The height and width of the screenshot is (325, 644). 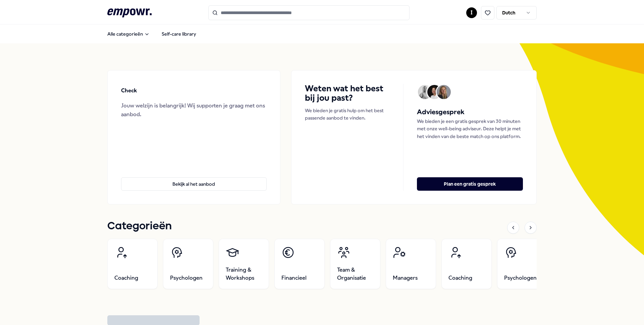 I want to click on a: Managers, so click(x=411, y=264).